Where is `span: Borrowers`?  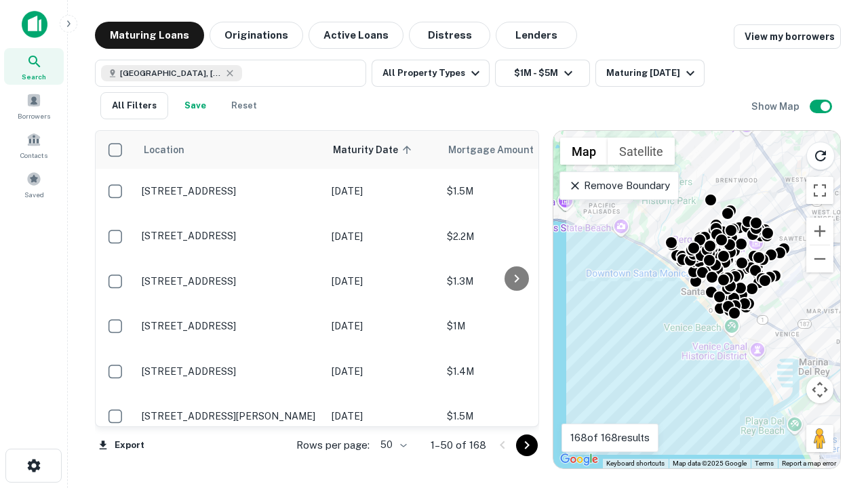 span: Borrowers is located at coordinates (34, 116).